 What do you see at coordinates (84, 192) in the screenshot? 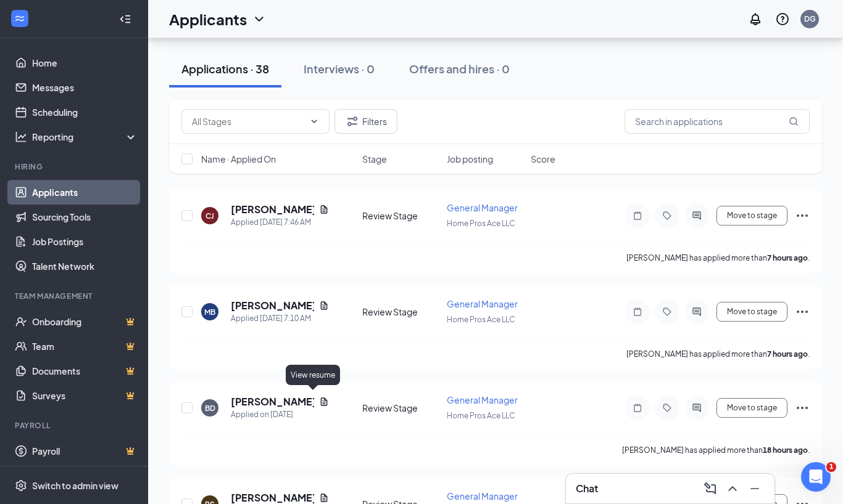
I see `a: Applicants` at bounding box center [84, 192].